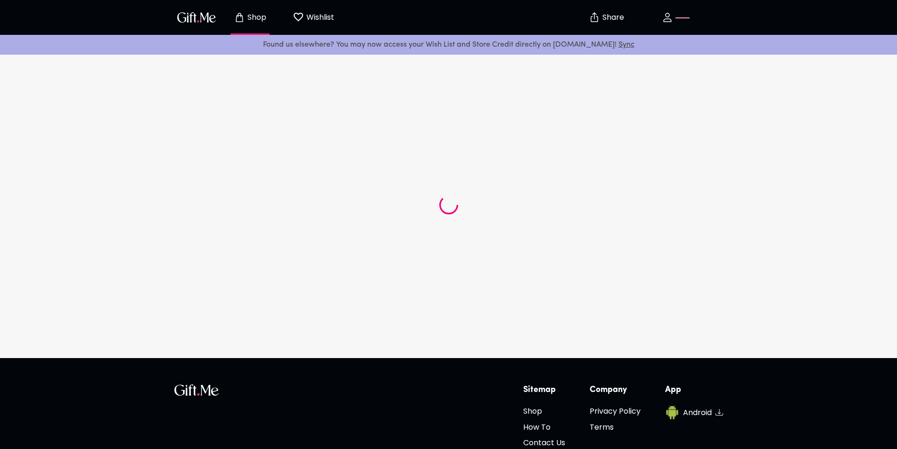 This screenshot has height=449, width=897. What do you see at coordinates (626, 45) in the screenshot?
I see `a: Sync` at bounding box center [626, 45].